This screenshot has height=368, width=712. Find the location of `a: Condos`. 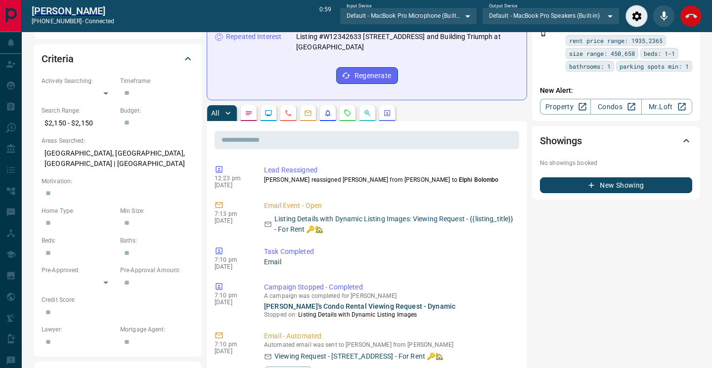

a: Condos is located at coordinates (616, 107).